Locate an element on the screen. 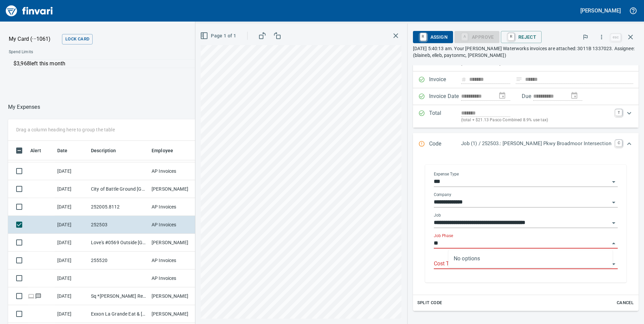 This screenshot has width=644, height=324. span: Has messages is located at coordinates (38, 296).